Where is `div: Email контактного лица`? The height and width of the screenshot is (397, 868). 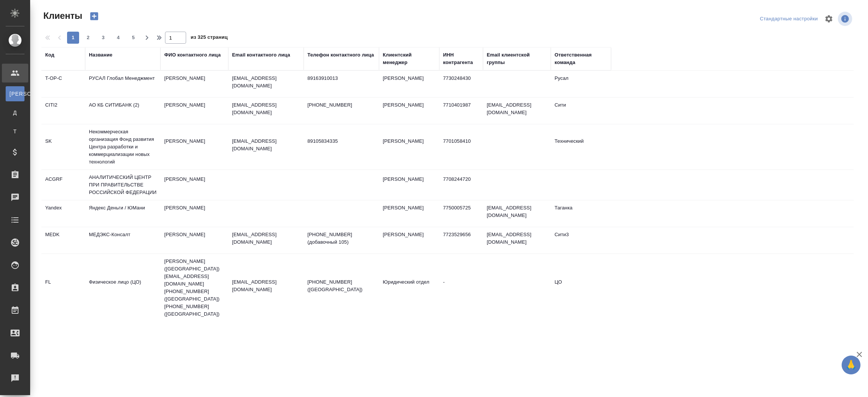
div: Email контактного лица is located at coordinates (261, 55).